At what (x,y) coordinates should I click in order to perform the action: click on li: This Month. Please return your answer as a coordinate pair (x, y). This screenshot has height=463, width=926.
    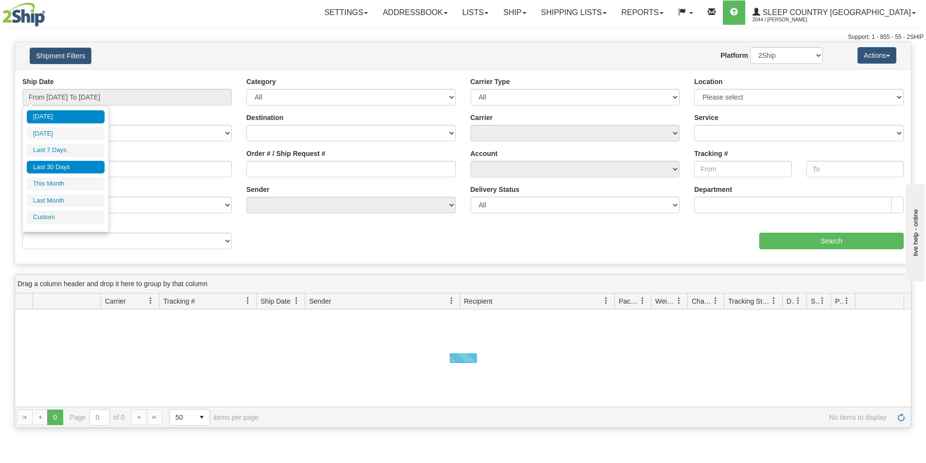
    Looking at the image, I should click on (66, 184).